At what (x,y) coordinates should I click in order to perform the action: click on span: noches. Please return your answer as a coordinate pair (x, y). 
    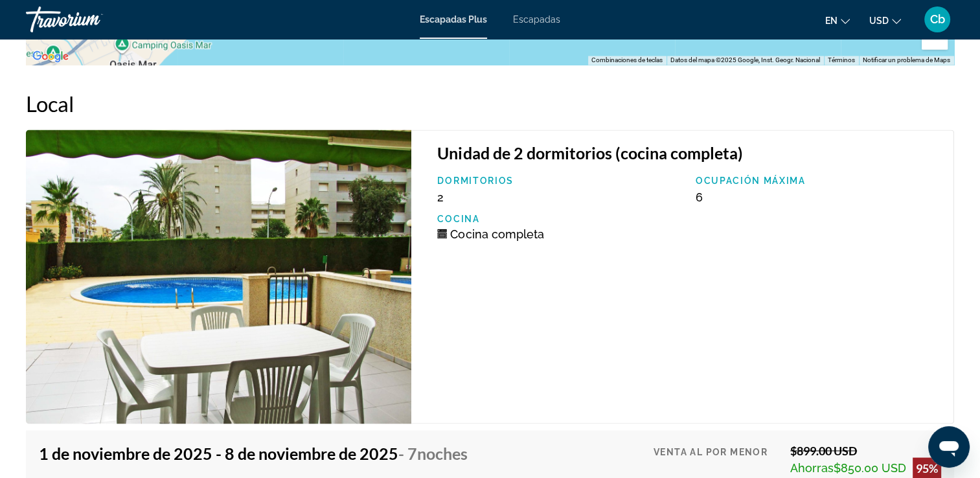
    Looking at the image, I should click on (442, 452).